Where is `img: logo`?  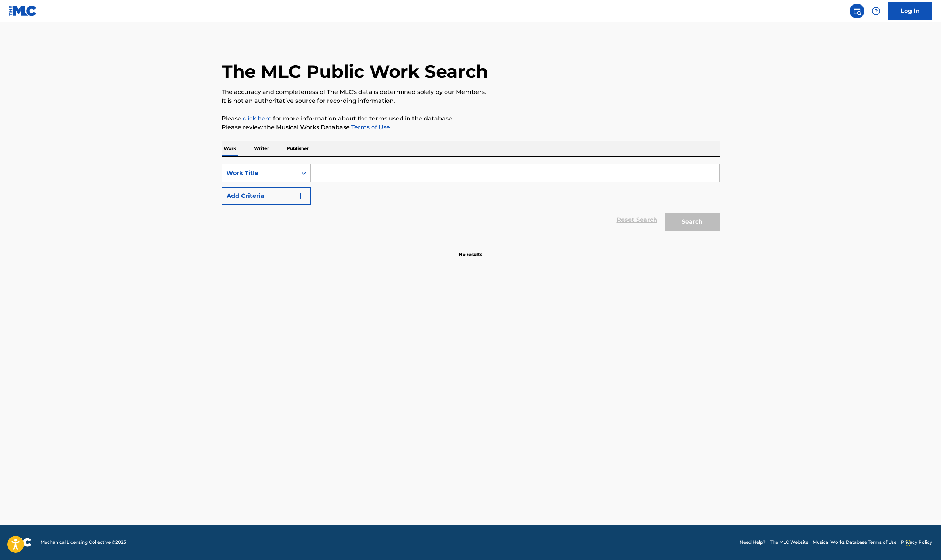
img: logo is located at coordinates (20, 542).